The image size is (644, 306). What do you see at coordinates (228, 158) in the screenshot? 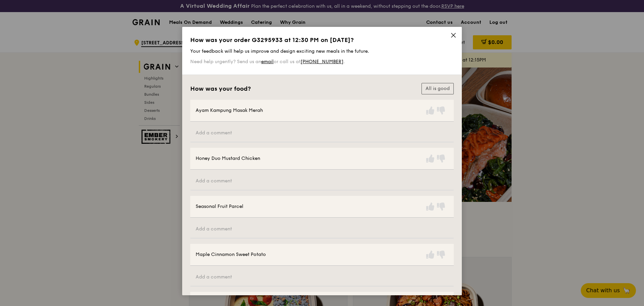
I see `div: Honey Duo Mustard Chicken` at bounding box center [228, 158].